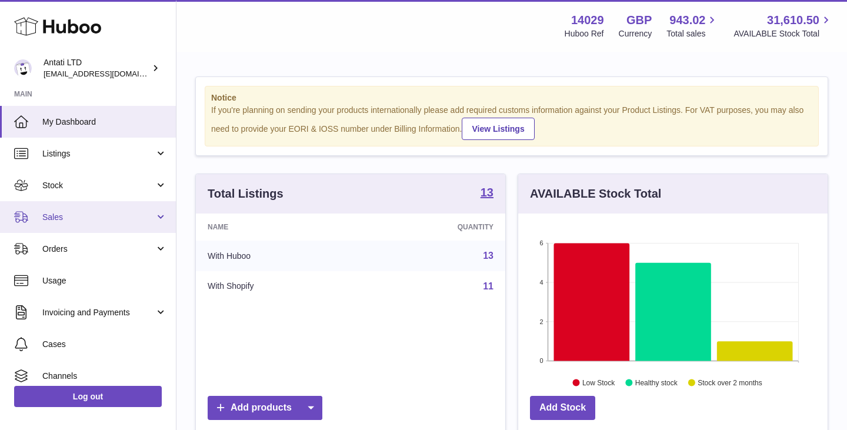 The image size is (847, 430). I want to click on span: Orders, so click(98, 249).